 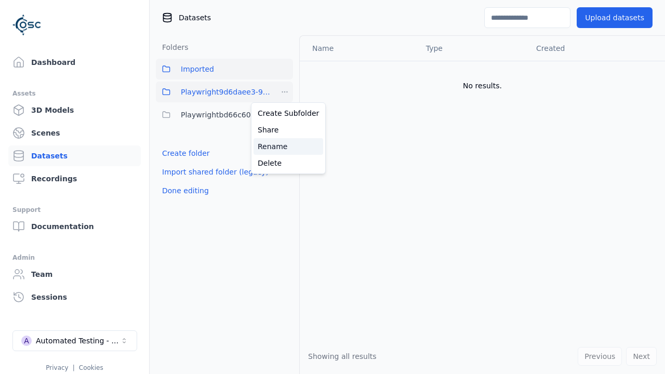 What do you see at coordinates (288, 163) in the screenshot?
I see `a: Delete` at bounding box center [288, 163].